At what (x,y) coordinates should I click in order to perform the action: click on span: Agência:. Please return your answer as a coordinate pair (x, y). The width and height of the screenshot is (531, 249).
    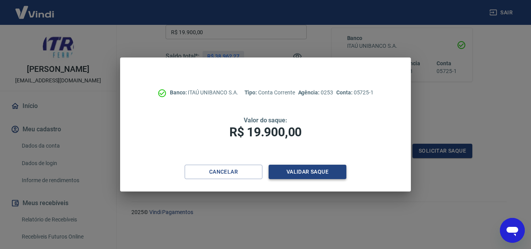
    Looking at the image, I should click on (309, 92).